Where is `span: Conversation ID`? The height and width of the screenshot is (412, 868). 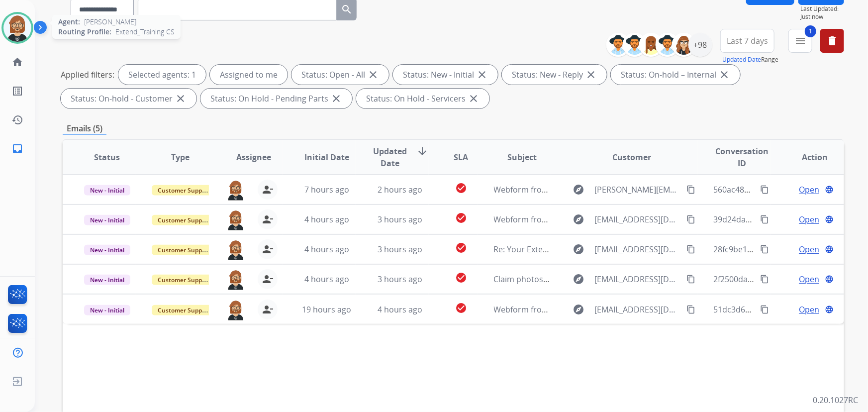
span: Conversation ID is located at coordinates (742, 157).